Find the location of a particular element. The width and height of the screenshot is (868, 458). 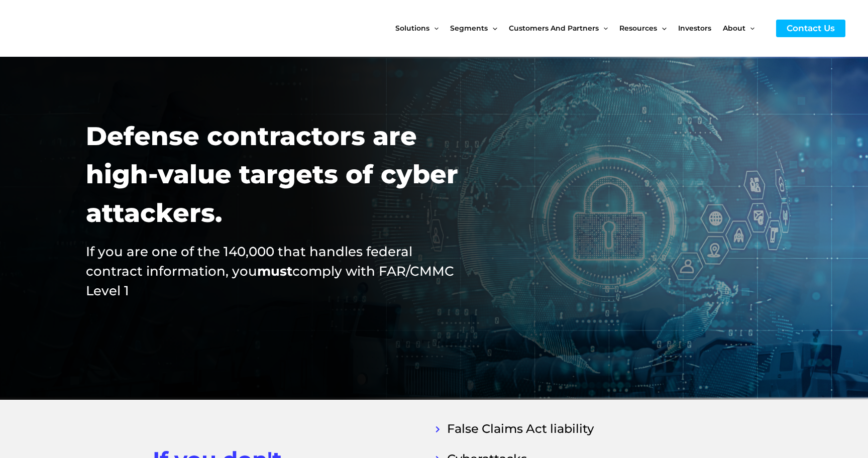

h2: If you are one of the 140,000 that handles federal contract information, you comply with FAR/CMMC... is located at coordinates (278, 271).